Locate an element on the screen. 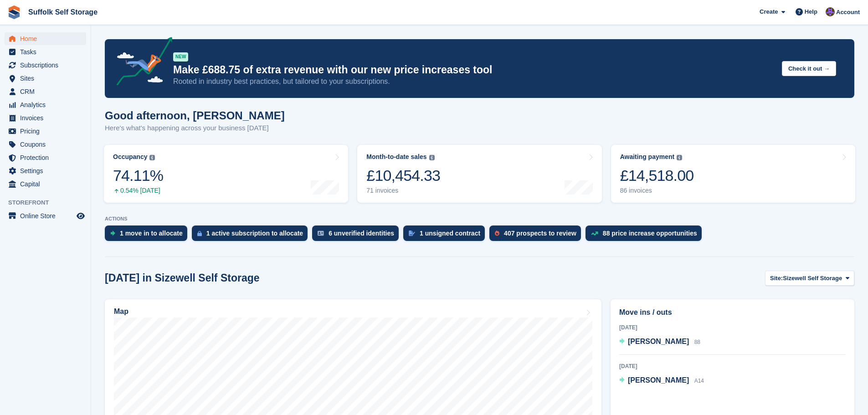 The height and width of the screenshot is (415, 868). p: Make £688.75 of extra revenue with our new price increases tool is located at coordinates (474, 69).